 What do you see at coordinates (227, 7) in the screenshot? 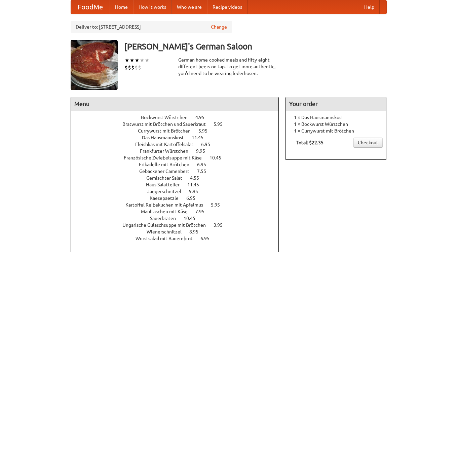
I see `a: Recipe videos` at bounding box center [227, 7].